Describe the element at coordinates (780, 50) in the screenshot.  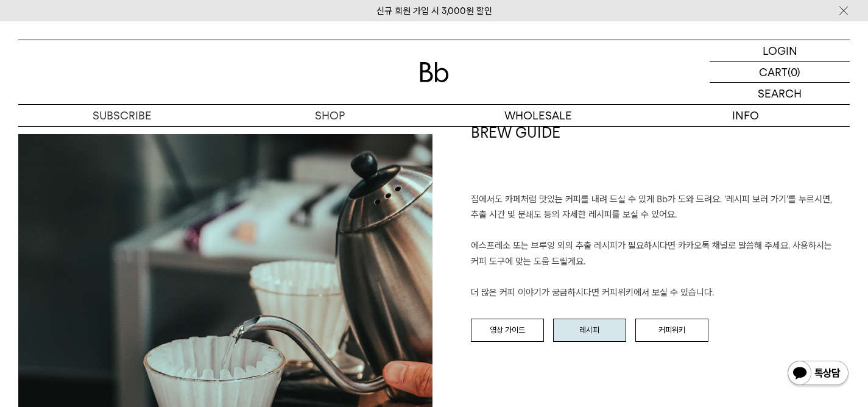
I see `a: LOGIN` at that location.